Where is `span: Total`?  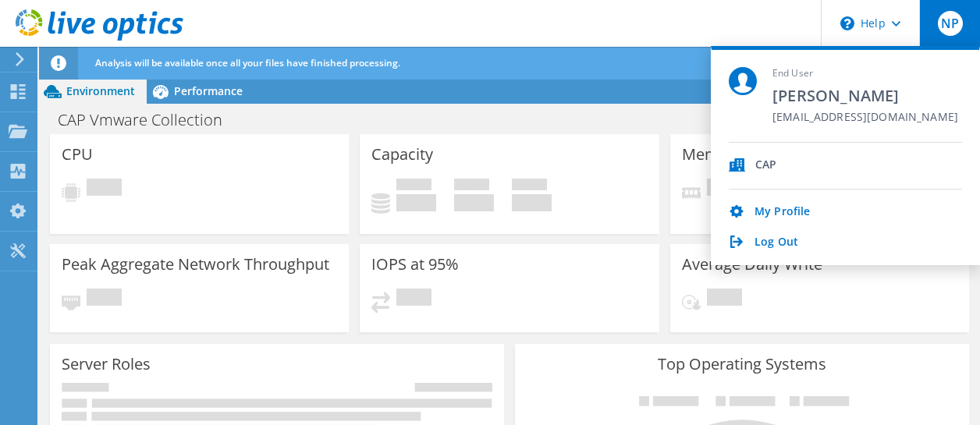
span: Total is located at coordinates (529, 186).